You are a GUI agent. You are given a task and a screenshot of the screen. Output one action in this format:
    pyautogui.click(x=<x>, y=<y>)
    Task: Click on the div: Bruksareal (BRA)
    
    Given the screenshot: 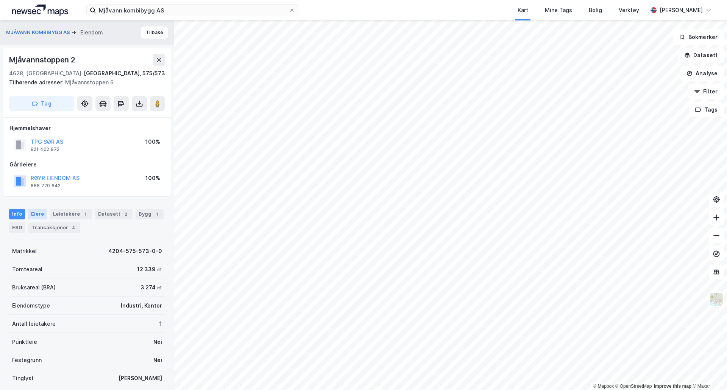 What is the action you would take?
    pyautogui.click(x=34, y=288)
    